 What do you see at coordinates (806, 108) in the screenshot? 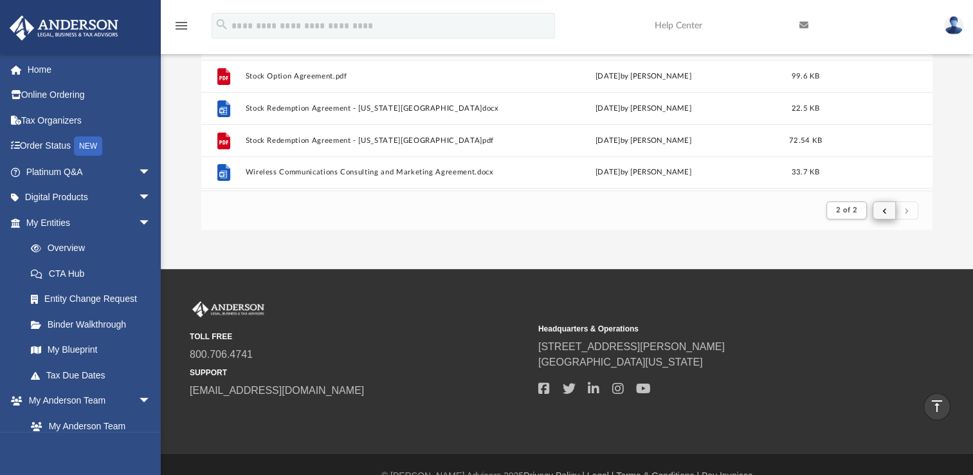
I see `span: 22.5 KB` at bounding box center [806, 108].